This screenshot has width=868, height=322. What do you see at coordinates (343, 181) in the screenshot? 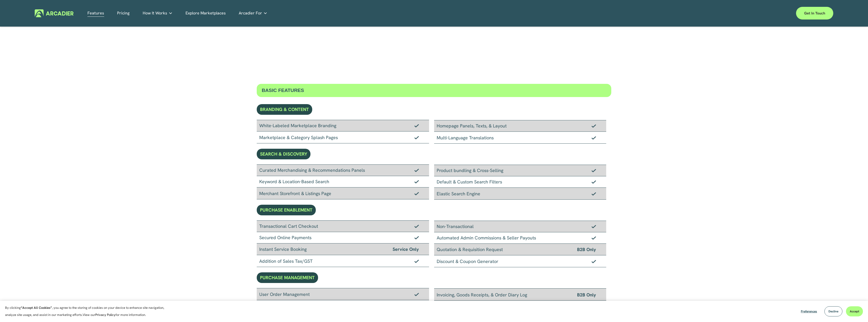
I see `div: Keyword & Location-Based Search` at bounding box center [343, 181].